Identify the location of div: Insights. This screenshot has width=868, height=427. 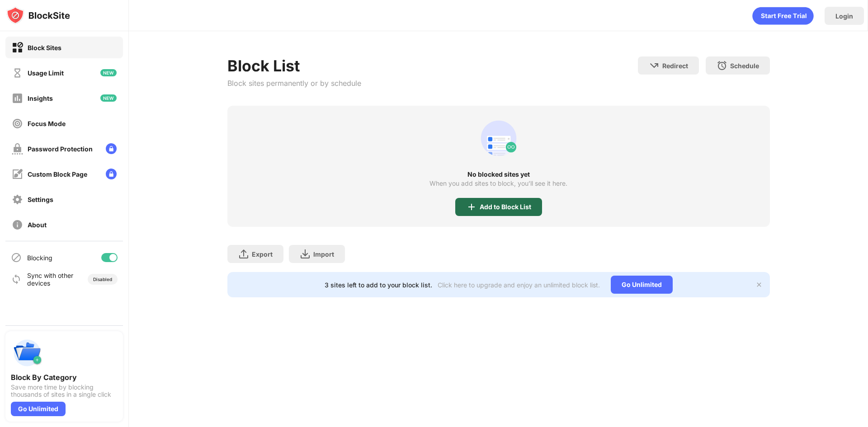
(40, 98).